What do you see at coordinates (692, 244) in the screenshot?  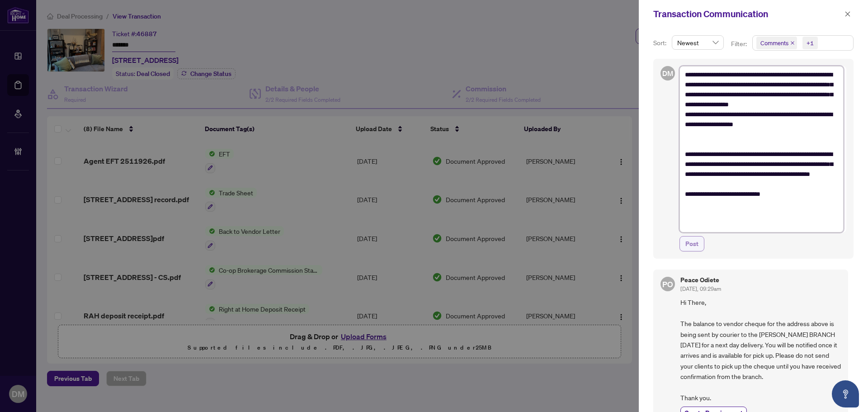 I see `button: Post` at bounding box center [692, 244].